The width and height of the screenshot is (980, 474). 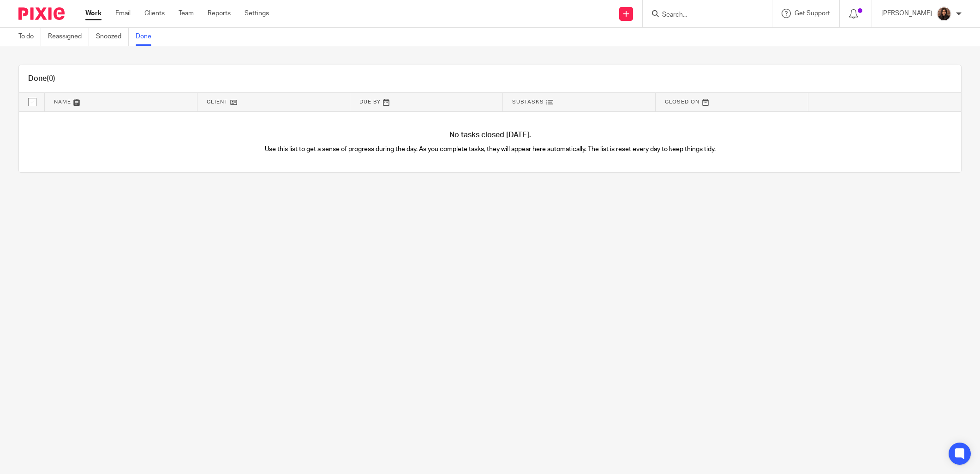 I want to click on a: Done, so click(x=147, y=36).